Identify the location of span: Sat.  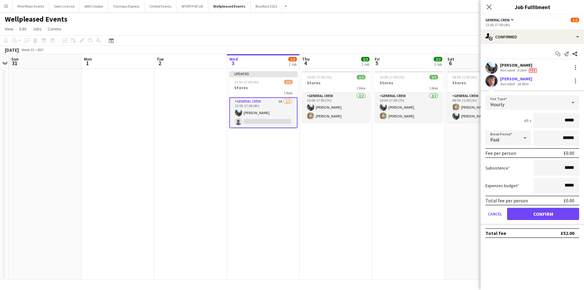
(451, 59).